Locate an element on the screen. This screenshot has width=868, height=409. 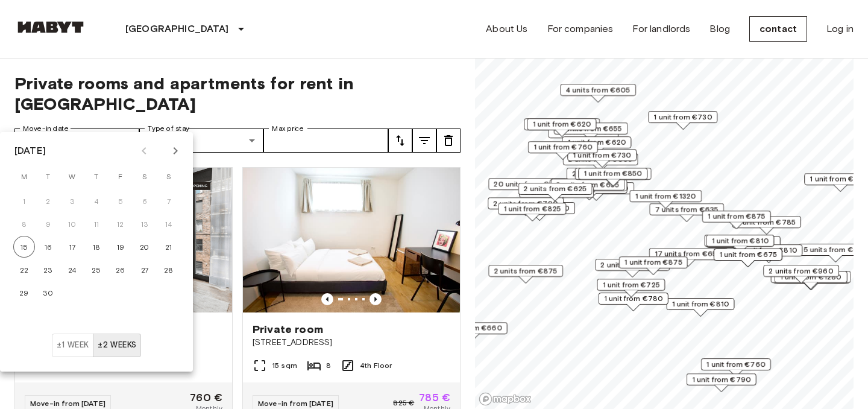
font: 7 units from €635 is located at coordinates (686, 209).